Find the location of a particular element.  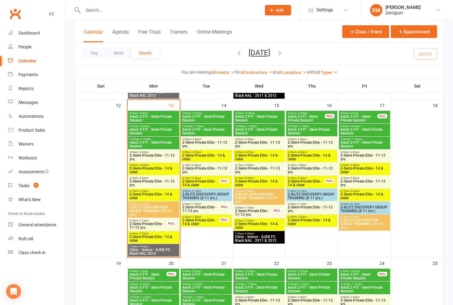

button: Calendar is located at coordinates (93, 35).